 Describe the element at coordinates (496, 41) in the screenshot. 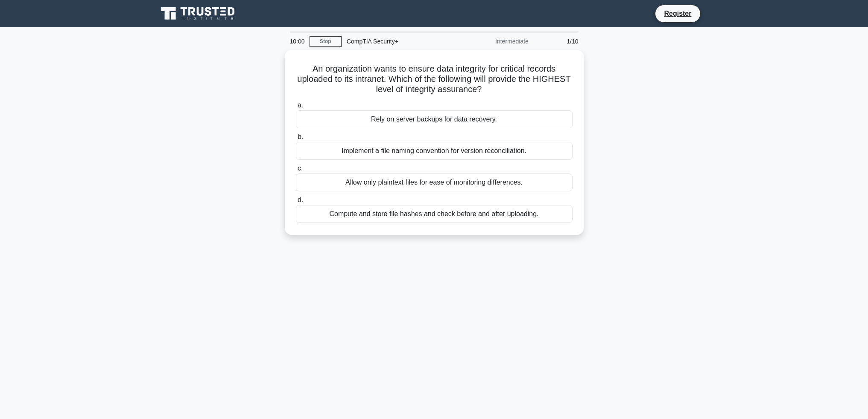

I see `div: Intermediate` at that location.